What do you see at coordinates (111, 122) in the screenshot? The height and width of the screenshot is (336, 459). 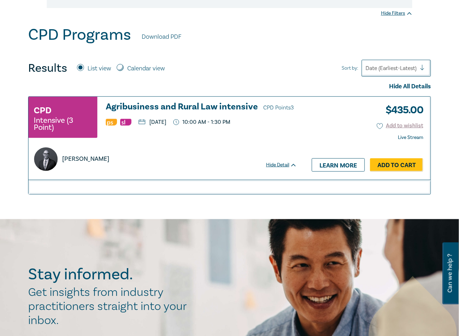 I see `img: Professional Skills` at bounding box center [111, 122].